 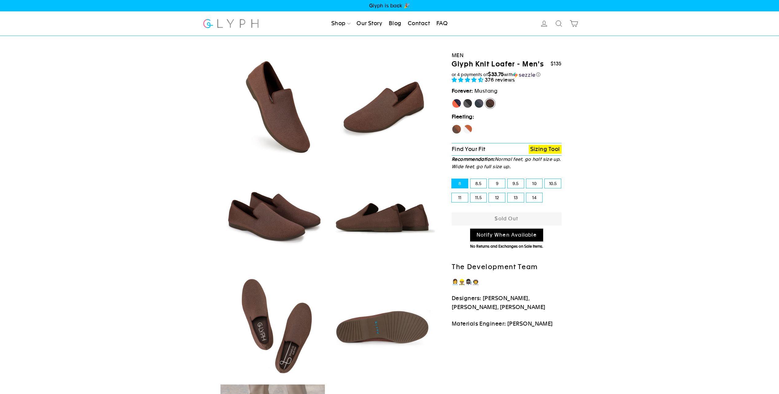 What do you see at coordinates (395, 24) in the screenshot?
I see `a: Blog` at bounding box center [395, 24].